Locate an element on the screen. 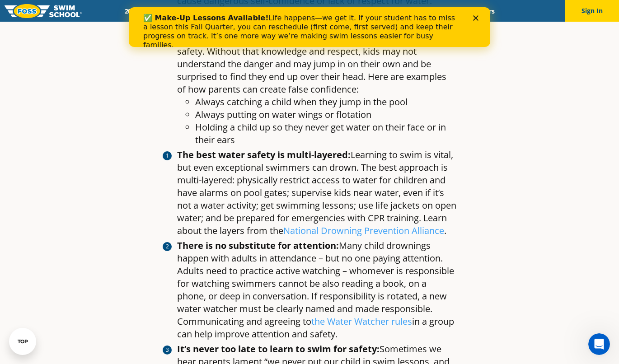  a: National Drowning Prevention Alliance is located at coordinates (364, 230).